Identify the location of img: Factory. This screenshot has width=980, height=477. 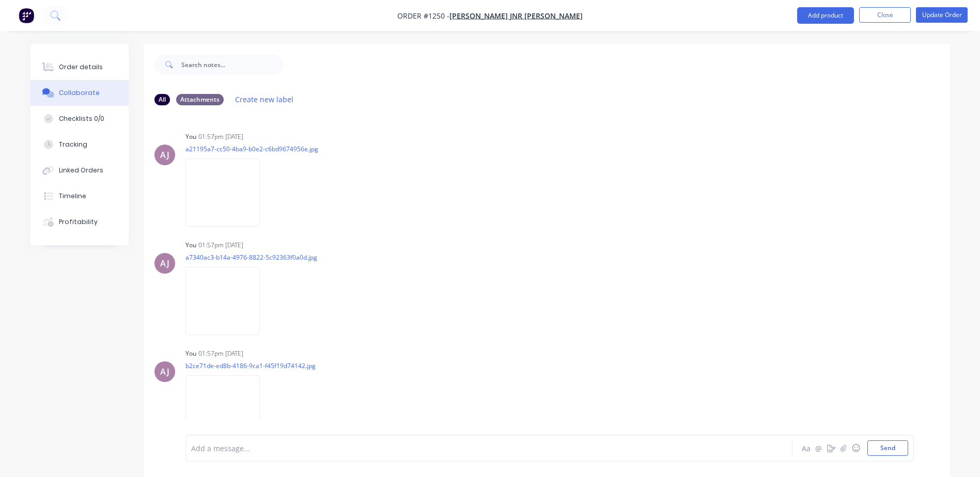
(27, 16).